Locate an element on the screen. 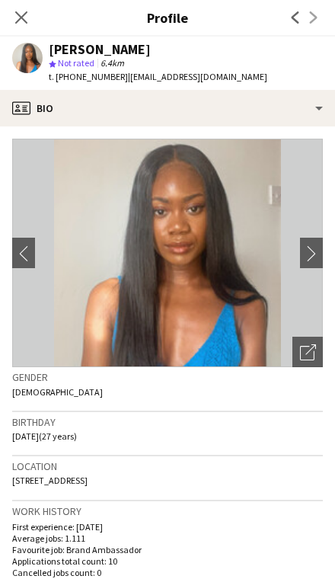 The image size is (335, 579). img: Crew avatar or photo is located at coordinates (168, 253).